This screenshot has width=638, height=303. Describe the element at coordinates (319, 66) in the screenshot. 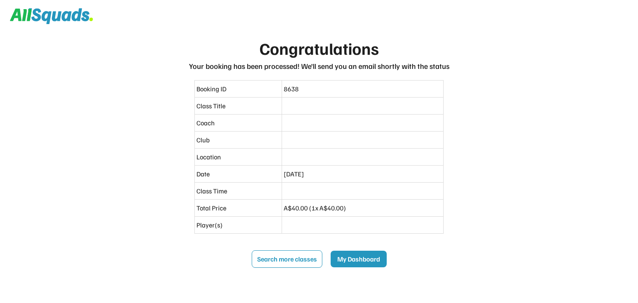

I see `div: Your booking has been processed! We’ll send you an email shortly with the status` at that location.